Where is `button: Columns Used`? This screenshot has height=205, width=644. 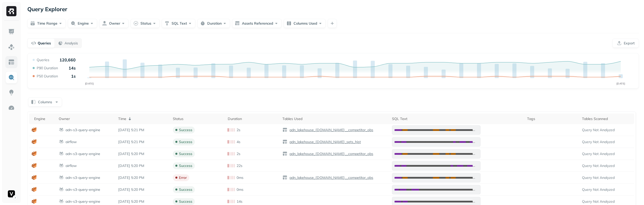 button: Columns Used is located at coordinates (305, 23).